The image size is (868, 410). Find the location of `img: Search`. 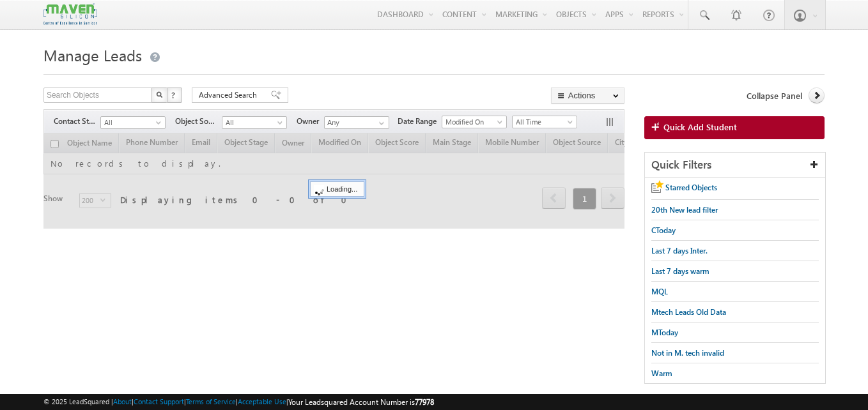

img: Search is located at coordinates (159, 95).